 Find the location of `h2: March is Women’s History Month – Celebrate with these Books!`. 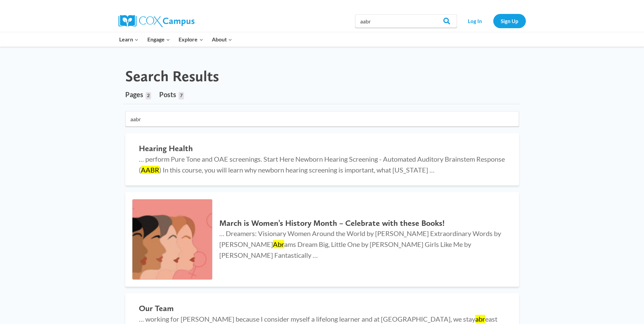

h2: March is Women’s History Month – Celebrate with these Books! is located at coordinates (362, 223).